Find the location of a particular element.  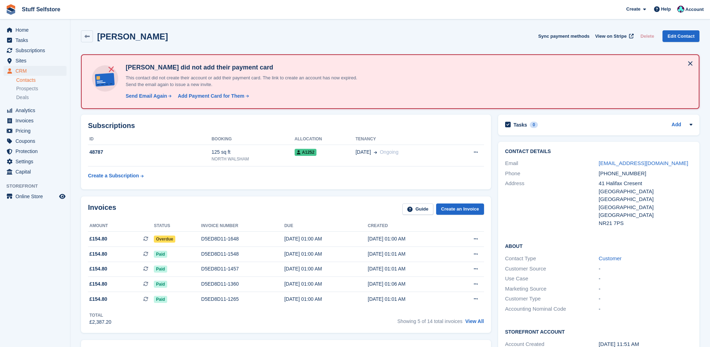

a: Create a Subscription is located at coordinates (116, 175).